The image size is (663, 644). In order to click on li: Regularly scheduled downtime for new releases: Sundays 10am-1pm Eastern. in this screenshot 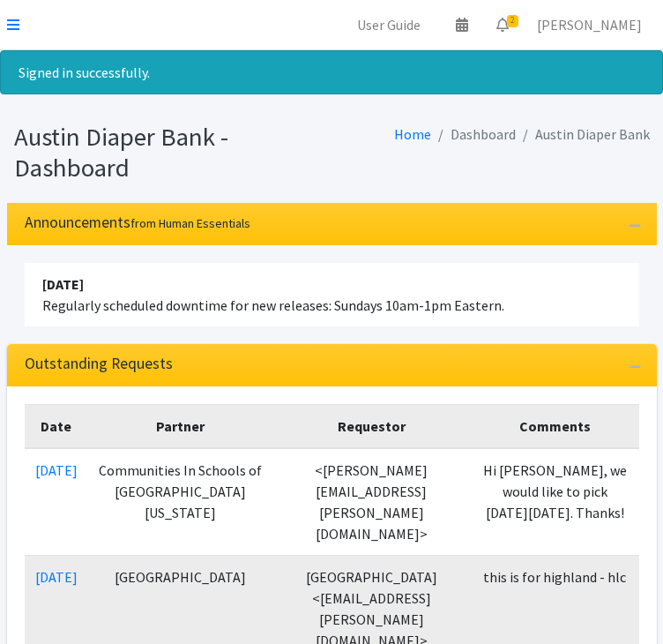, I will do `click(332, 294)`.